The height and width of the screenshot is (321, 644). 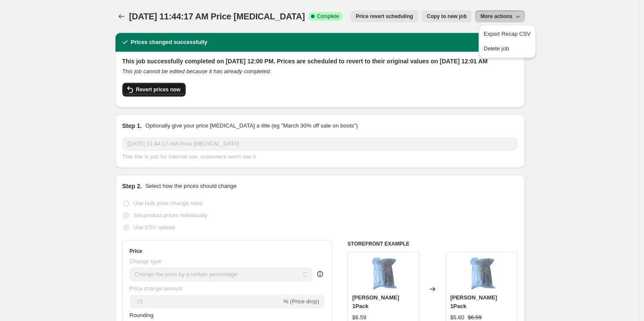 What do you see at coordinates (171, 215) in the screenshot?
I see `span: Set product prices individually` at bounding box center [171, 215].